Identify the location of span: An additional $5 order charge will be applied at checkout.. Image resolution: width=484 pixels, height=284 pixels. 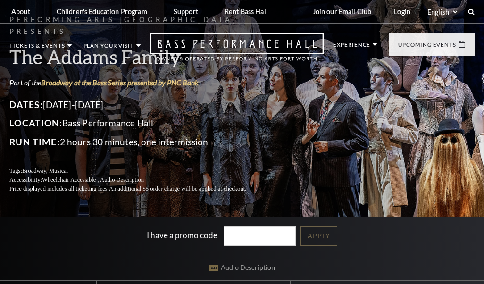
(177, 189).